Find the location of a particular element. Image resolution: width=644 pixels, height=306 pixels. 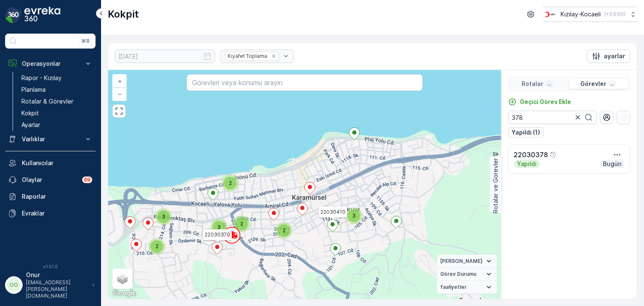

p: Kullanıcılar is located at coordinates (57, 163).